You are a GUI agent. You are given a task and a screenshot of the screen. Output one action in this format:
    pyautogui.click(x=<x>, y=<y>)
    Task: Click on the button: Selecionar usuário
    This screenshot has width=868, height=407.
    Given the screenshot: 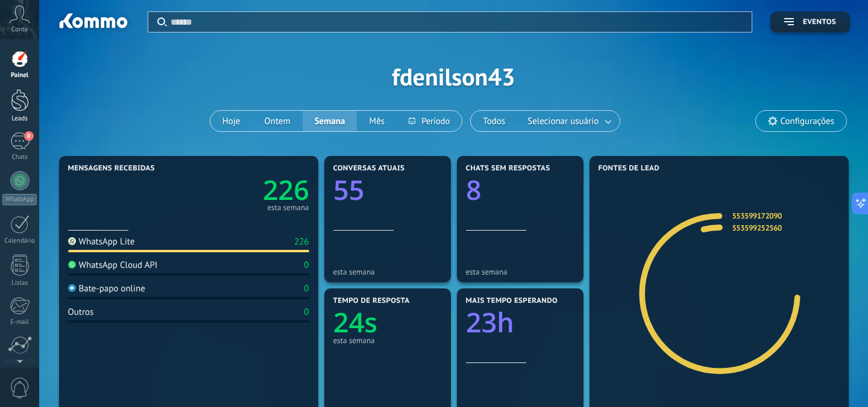 What is the action you would take?
    pyautogui.click(x=568, y=121)
    